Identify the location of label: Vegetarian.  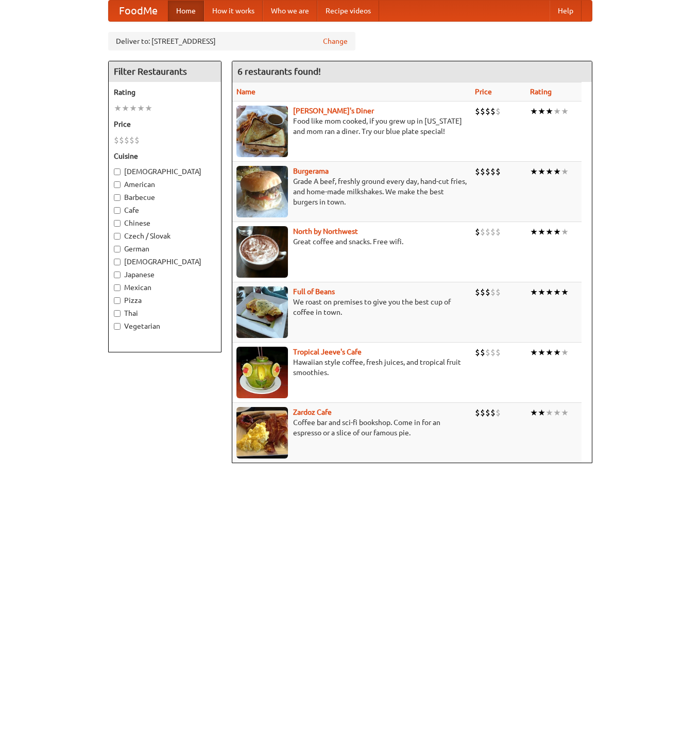
(165, 326).